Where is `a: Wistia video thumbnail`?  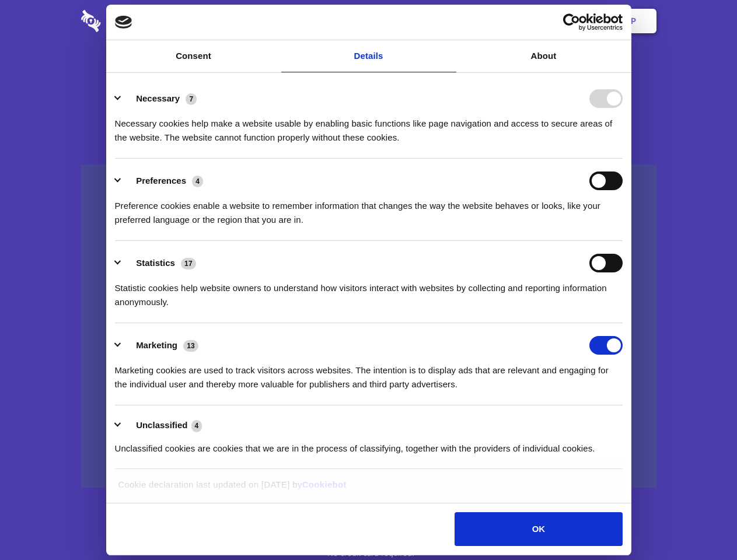 a: Wistia video thumbnail is located at coordinates (368, 326).